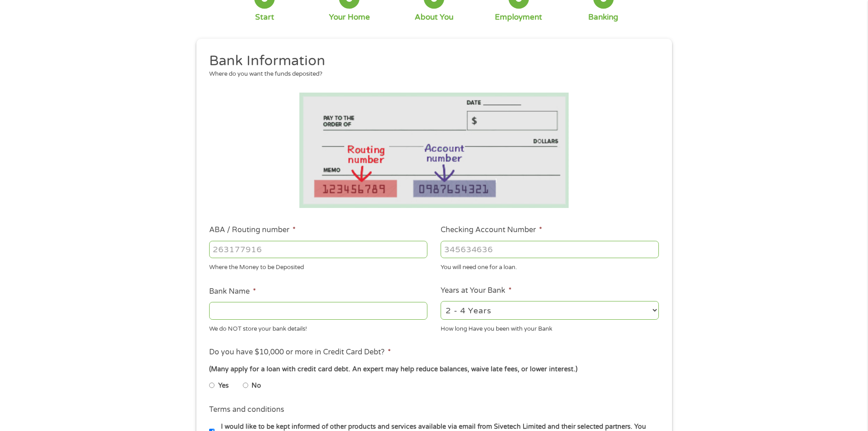  I want to click on div: Employment, so click(518, 18).